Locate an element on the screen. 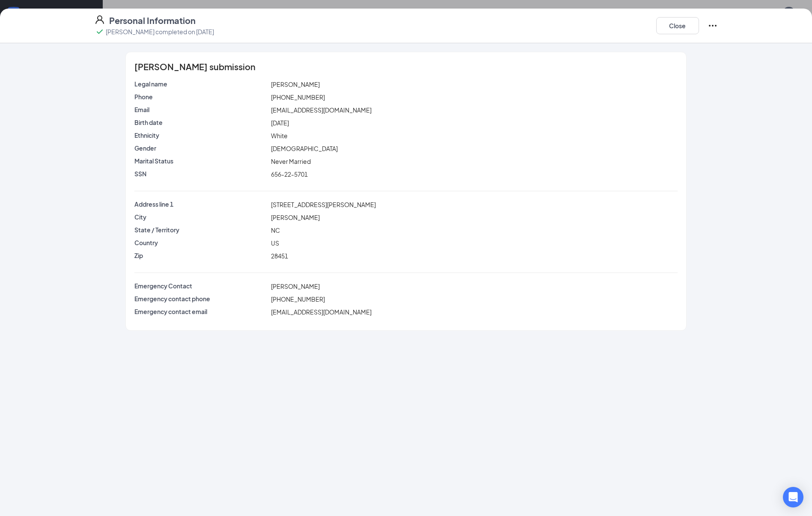 The image size is (812, 516). p: Email is located at coordinates (201, 109).